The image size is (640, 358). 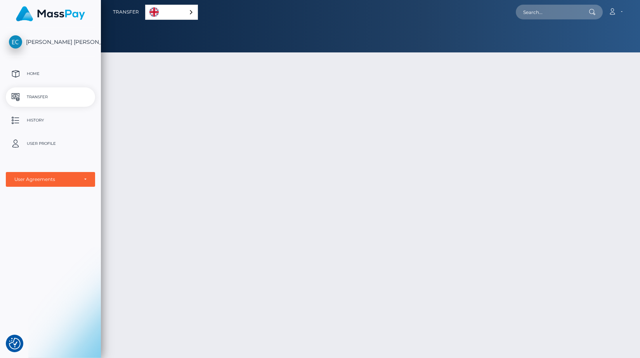 What do you see at coordinates (15, 344) in the screenshot?
I see `button: Consent Preferences` at bounding box center [15, 344].